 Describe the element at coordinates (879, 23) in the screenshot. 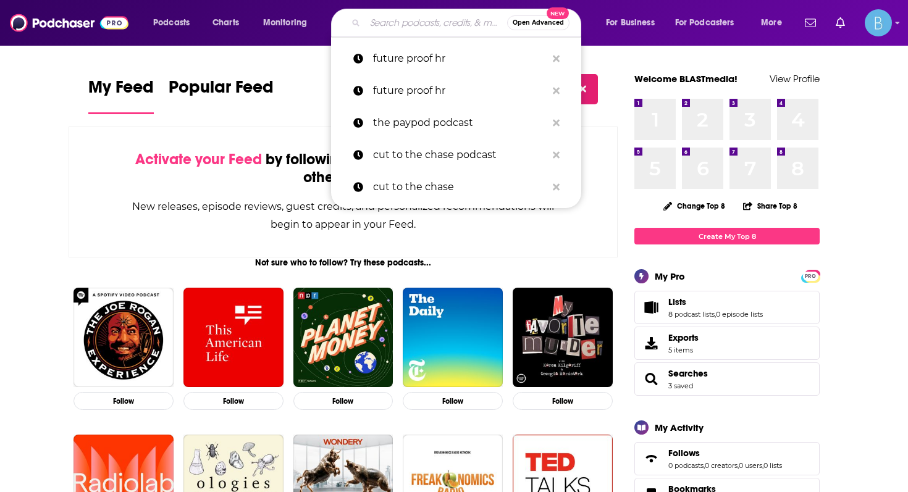

I see `button: Show profile menu` at that location.